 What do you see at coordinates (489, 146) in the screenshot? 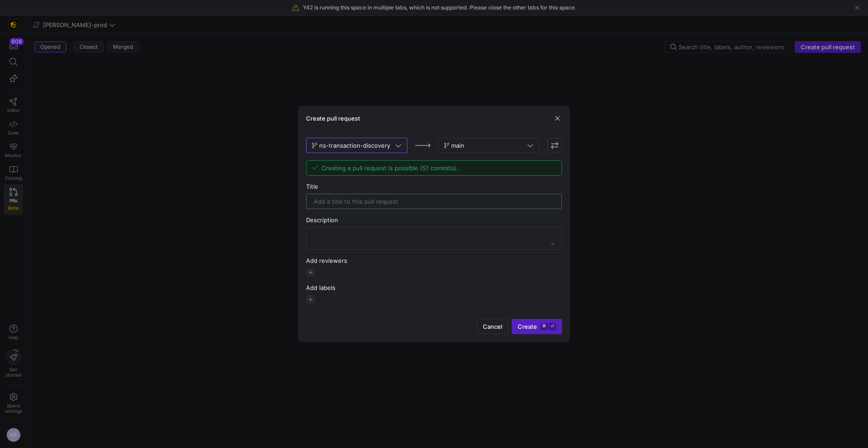
I see `button: main` at bounding box center [489, 146].